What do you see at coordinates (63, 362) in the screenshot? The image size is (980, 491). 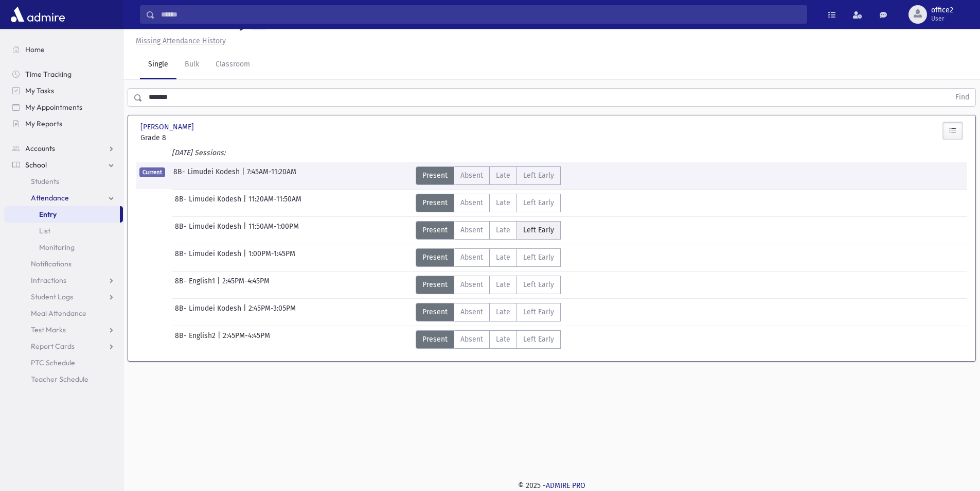 I see `a: PTC Schedule` at bounding box center [63, 362].